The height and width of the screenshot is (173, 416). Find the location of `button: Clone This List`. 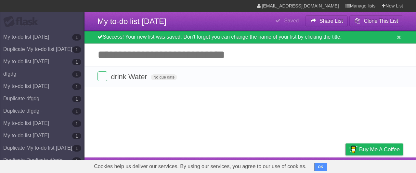

button: Clone This List is located at coordinates (376, 21).